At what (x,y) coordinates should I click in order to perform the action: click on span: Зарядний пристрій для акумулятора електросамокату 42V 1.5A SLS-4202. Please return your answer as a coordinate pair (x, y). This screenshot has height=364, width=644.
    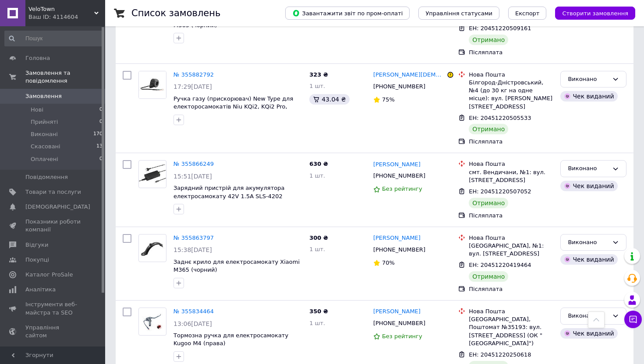
    Looking at the image, I should click on (229, 192).